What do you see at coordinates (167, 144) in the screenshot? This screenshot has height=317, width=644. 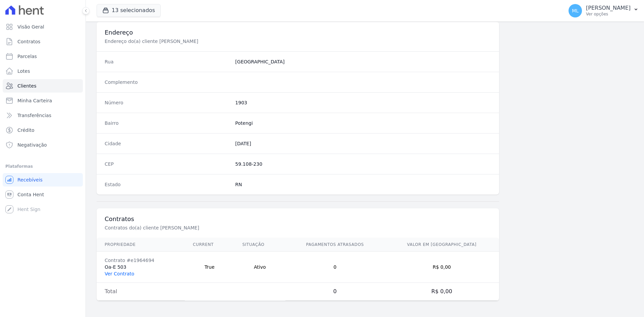 I see `dt: Cidade` at bounding box center [167, 144].